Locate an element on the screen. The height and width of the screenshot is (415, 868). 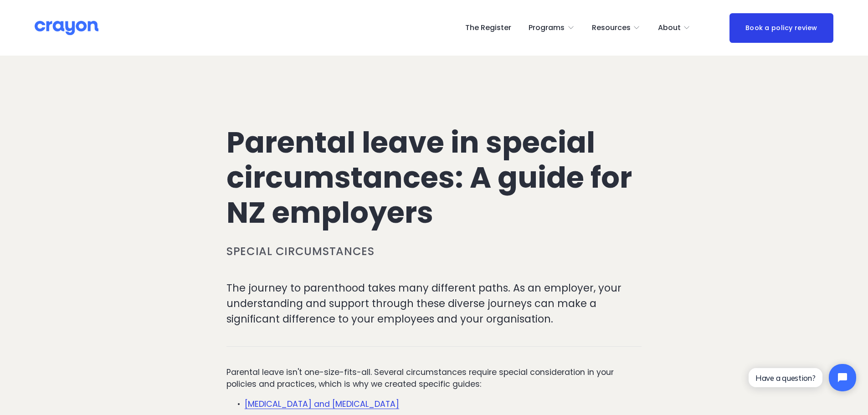
a: Special circumstances is located at coordinates (300, 251).